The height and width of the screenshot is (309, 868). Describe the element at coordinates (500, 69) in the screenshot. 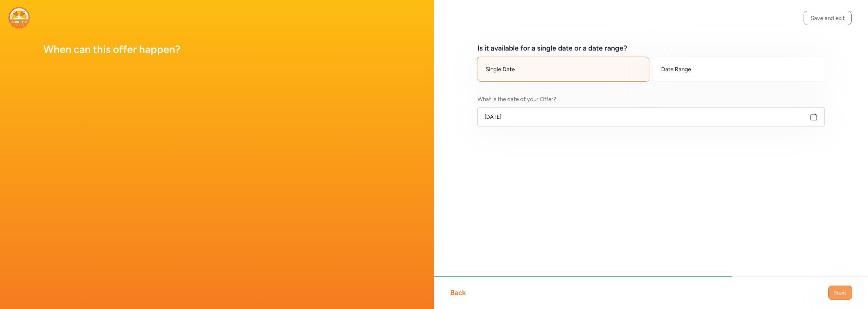

I see `span: Single Date` at that location.